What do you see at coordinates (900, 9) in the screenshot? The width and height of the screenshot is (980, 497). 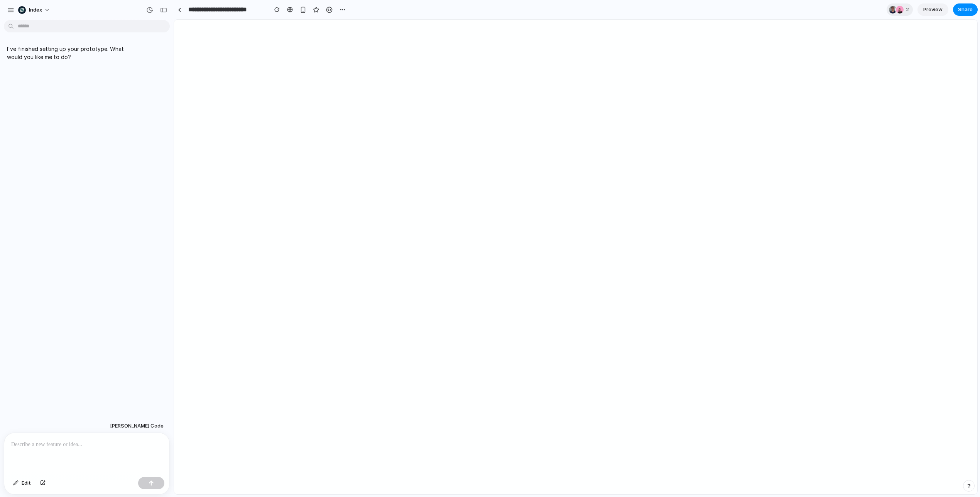 I see `div: 2` at bounding box center [900, 9].